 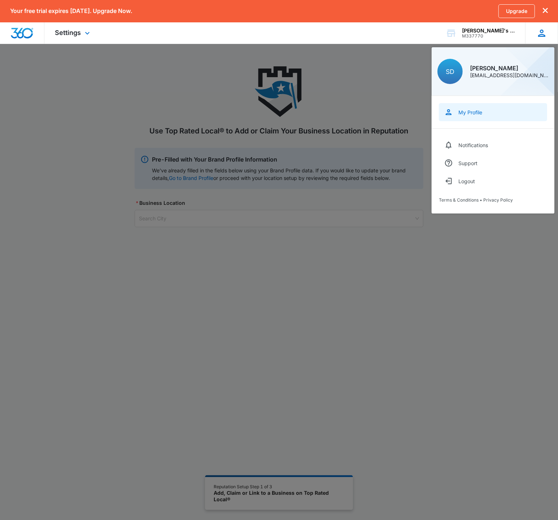 What do you see at coordinates (459, 200) in the screenshot?
I see `a: Terms & Conditions` at bounding box center [459, 200].